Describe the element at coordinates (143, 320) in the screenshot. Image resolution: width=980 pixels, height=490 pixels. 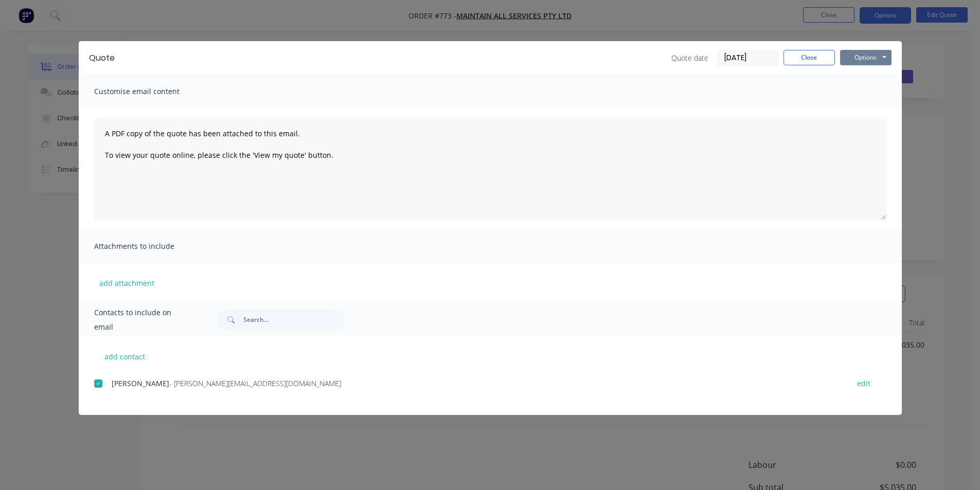
I see `span: Contacts to include on email` at that location.